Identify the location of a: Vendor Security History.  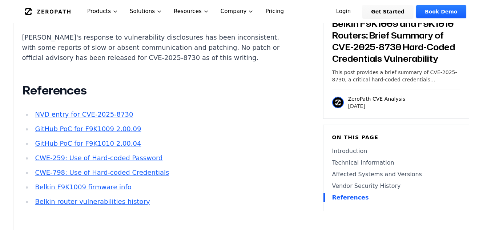
(396, 186).